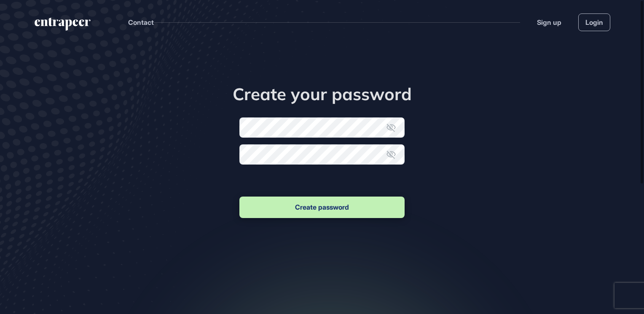 This screenshot has width=644, height=314. What do you see at coordinates (322, 207) in the screenshot?
I see `button: Create password` at bounding box center [322, 207].